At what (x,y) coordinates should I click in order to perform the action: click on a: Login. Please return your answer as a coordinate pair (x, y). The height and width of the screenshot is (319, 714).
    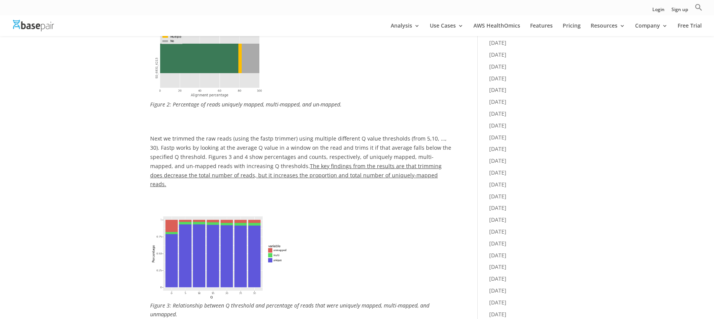
    Looking at the image, I should click on (658, 11).